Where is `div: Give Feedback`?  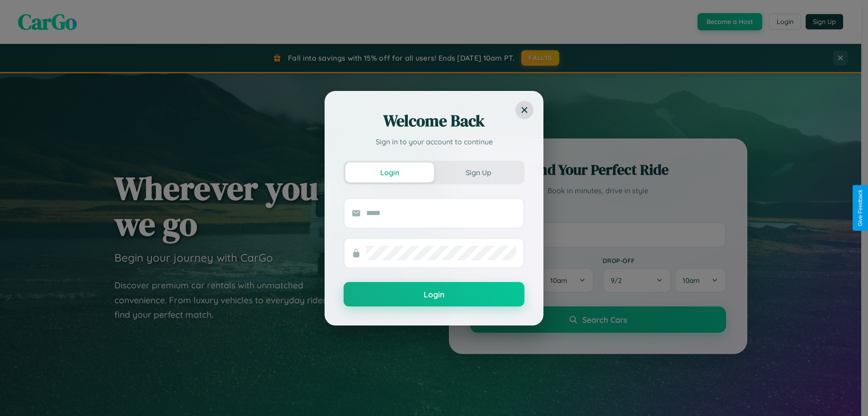 div: Give Feedback is located at coordinates (860, 208).